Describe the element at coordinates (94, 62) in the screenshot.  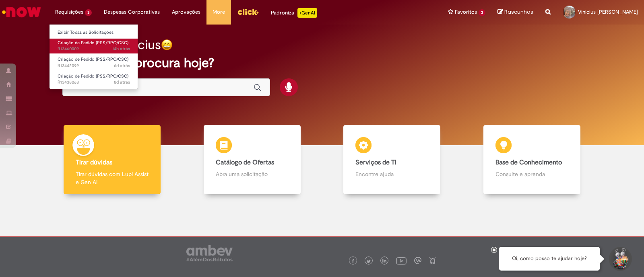
I see `a: Aberto R13442099 : Criação de Pedido (PSS/RPO/CSC)` at that location.